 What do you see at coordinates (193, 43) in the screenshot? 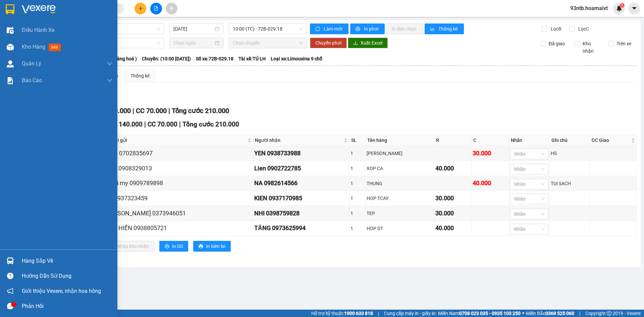
I see `input: Chọn ngày` at bounding box center [193, 43].